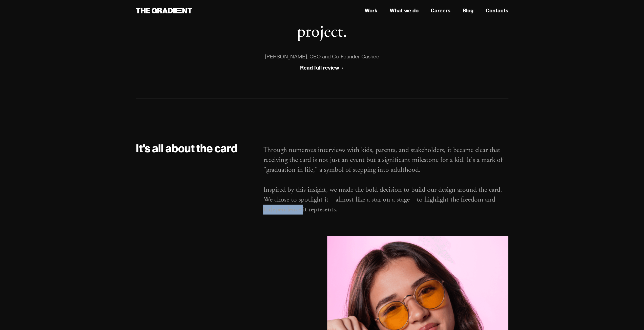 This screenshot has width=644, height=330. What do you see at coordinates (322, 68) in the screenshot?
I see `a: Read full review→` at bounding box center [322, 68].